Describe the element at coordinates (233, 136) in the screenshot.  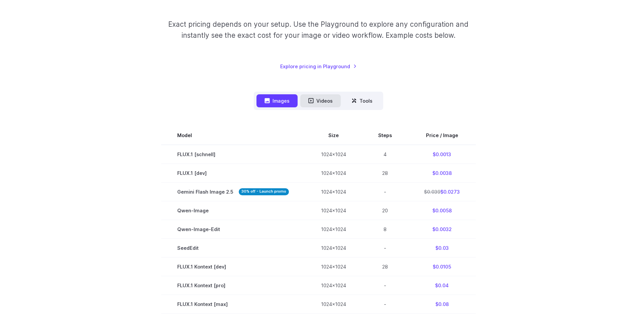
I see `th: Model` at that location.